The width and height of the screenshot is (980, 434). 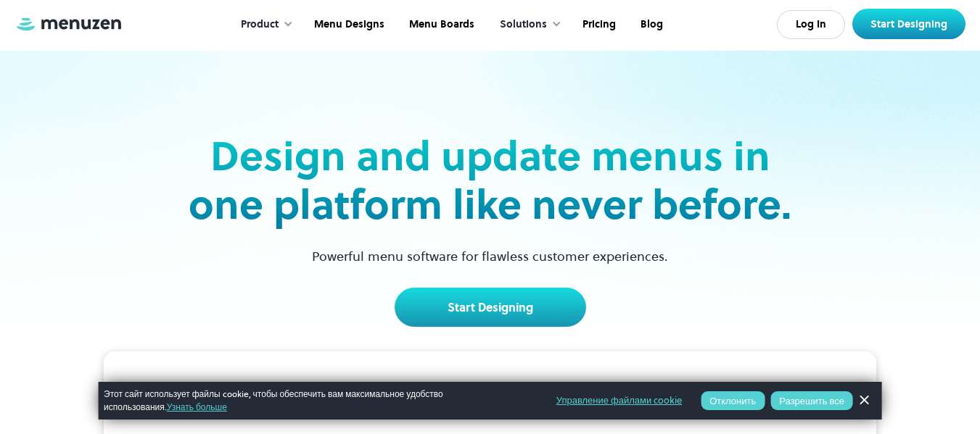 What do you see at coordinates (811, 25) in the screenshot?
I see `a: Log In` at bounding box center [811, 25].